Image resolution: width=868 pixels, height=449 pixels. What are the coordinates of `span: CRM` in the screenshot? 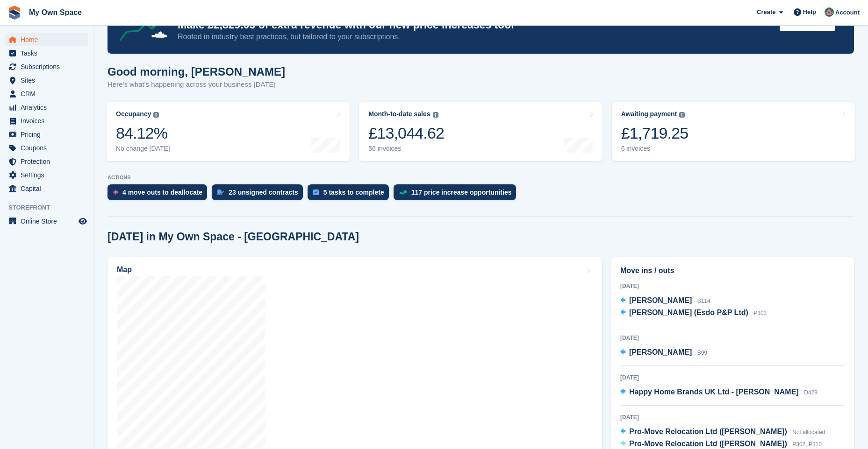 It's located at (48, 94).